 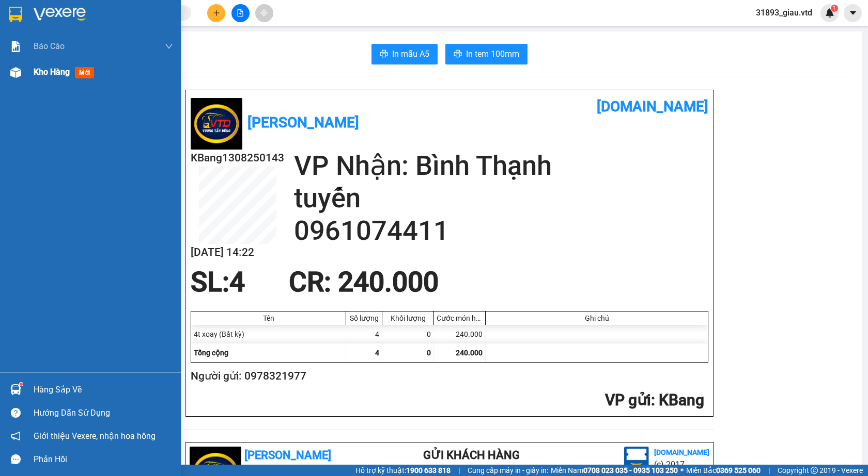 What do you see at coordinates (738, 470) in the screenshot?
I see `strong: 0369 525 060` at bounding box center [738, 470].